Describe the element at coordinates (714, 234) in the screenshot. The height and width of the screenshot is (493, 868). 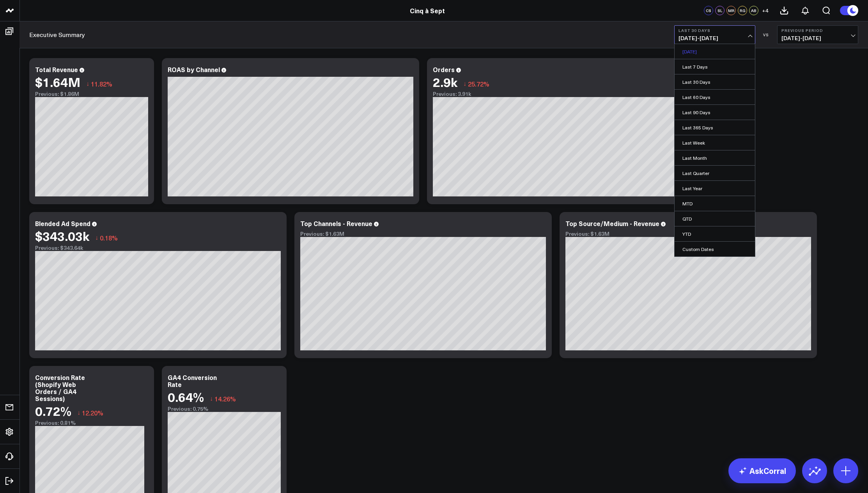
I see `a: YTD` at that location.